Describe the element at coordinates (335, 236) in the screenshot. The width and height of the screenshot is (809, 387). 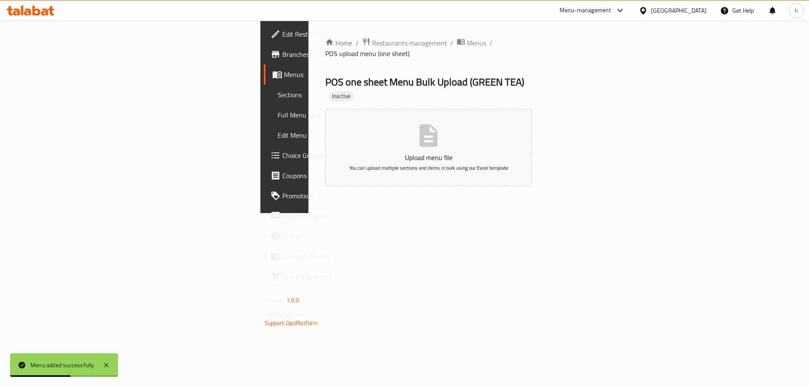
I see `span: Upsell` at that location.